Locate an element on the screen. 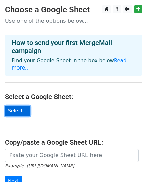 The height and width of the screenshot is (182, 147). input: Paste your Google Sheet URL here is located at coordinates (71, 155).